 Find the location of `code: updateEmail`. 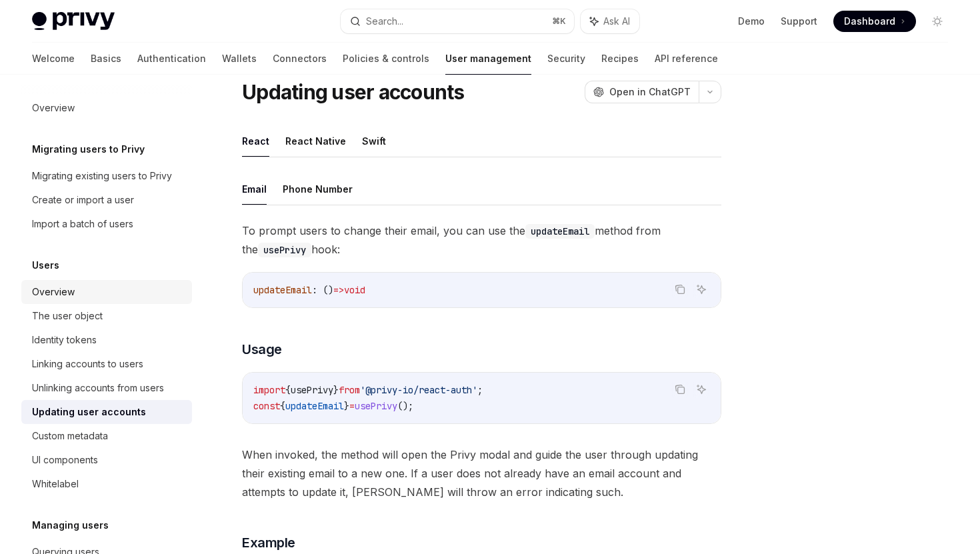

code: updateEmail is located at coordinates (561, 231).